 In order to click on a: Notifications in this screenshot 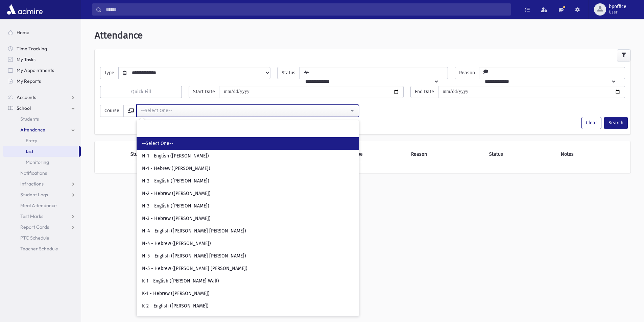, I will do `click(42, 173)`.